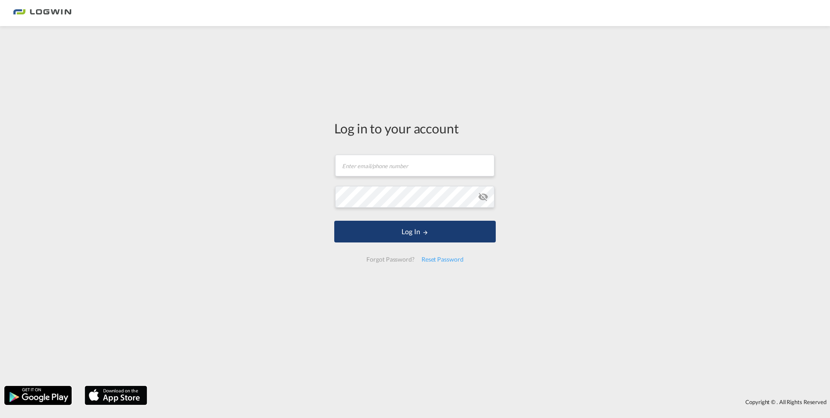 This screenshot has height=418, width=830. I want to click on div: Log in to your account, so click(415, 128).